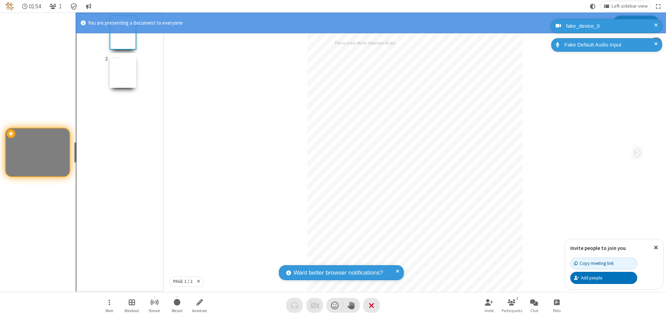  Describe the element at coordinates (107, 70) in the screenshot. I see `span: 2` at that location.